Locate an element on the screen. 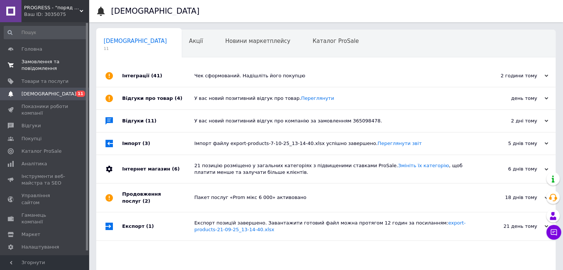  span: PROGRESS - "поряд з Нами..." is located at coordinates (52, 8).